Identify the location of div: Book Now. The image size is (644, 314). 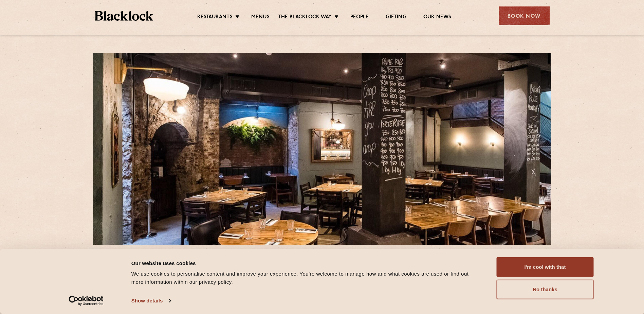
(524, 16).